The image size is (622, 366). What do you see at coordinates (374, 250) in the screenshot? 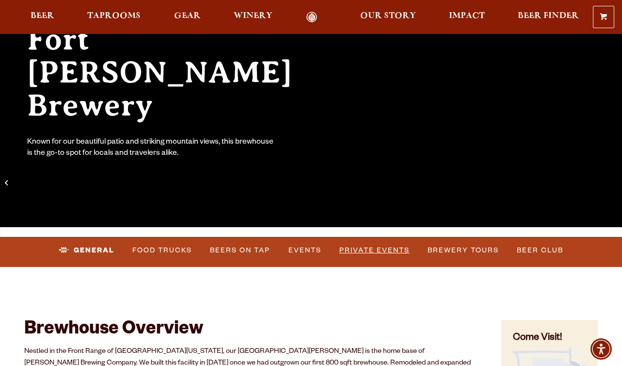
I see `a: Private Events` at bounding box center [374, 250].